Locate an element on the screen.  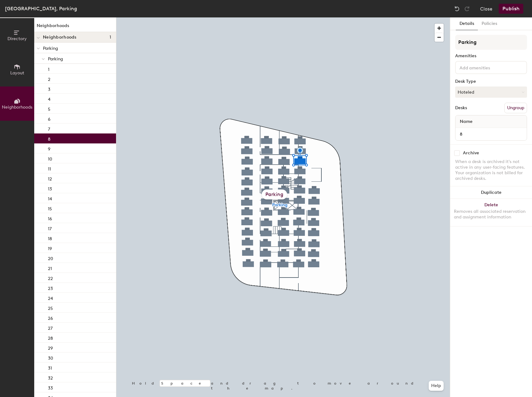
span: Parking is located at coordinates (55, 59).